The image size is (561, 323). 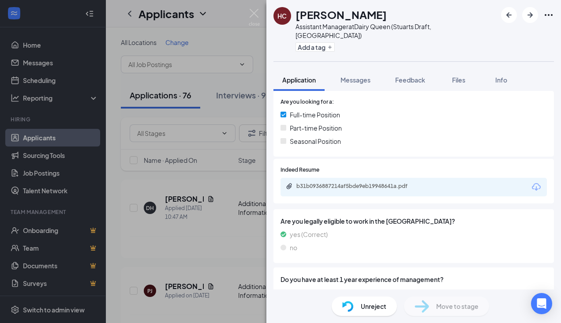 What do you see at coordinates (289, 186) in the screenshot?
I see `svg: Paperclip` at bounding box center [289, 186].